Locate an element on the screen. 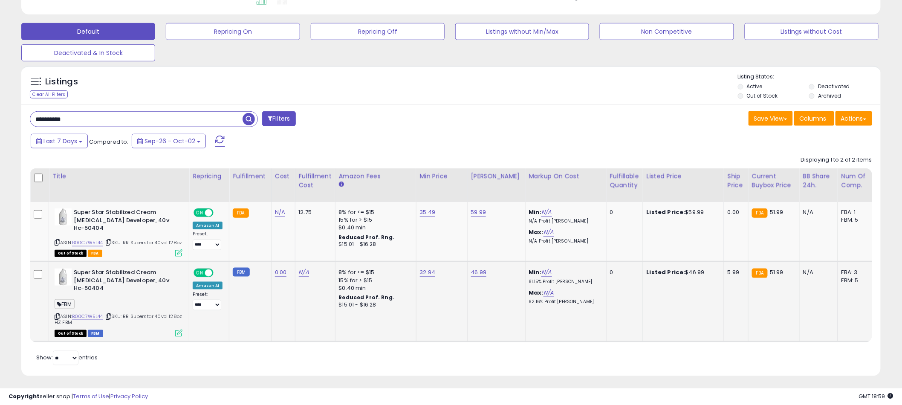  div: Listed Price is located at coordinates (684, 176).